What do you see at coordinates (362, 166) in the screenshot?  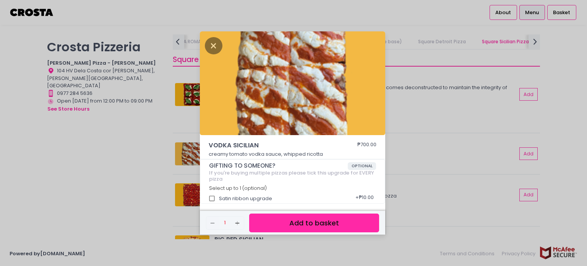 I see `span: OPTIONAL` at bounding box center [362, 166].